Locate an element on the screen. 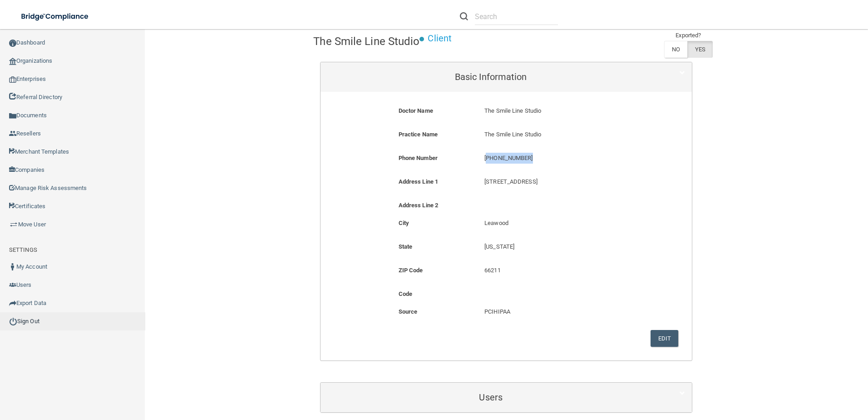 The height and width of the screenshot is (420, 868). p: Client is located at coordinates (439, 38).